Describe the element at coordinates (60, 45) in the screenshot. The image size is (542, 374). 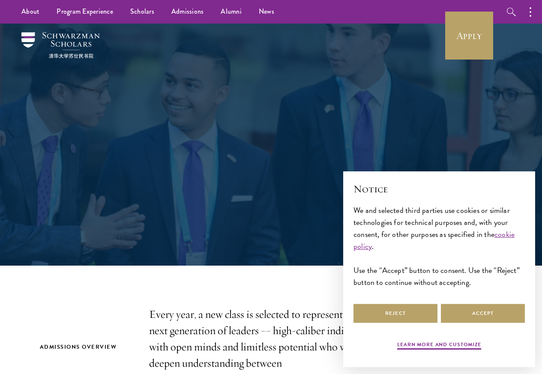
I see `img: Schwarzman Scholars` at that location.